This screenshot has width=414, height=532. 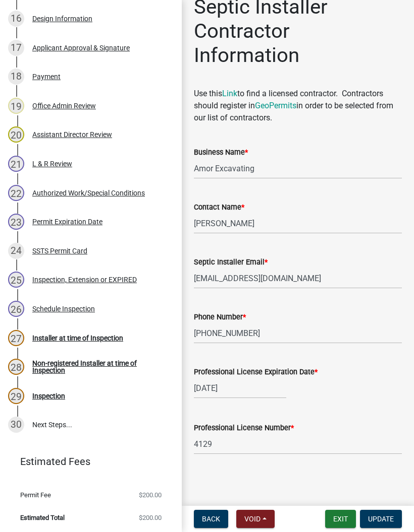 I want to click on div: 24, so click(x=16, y=251).